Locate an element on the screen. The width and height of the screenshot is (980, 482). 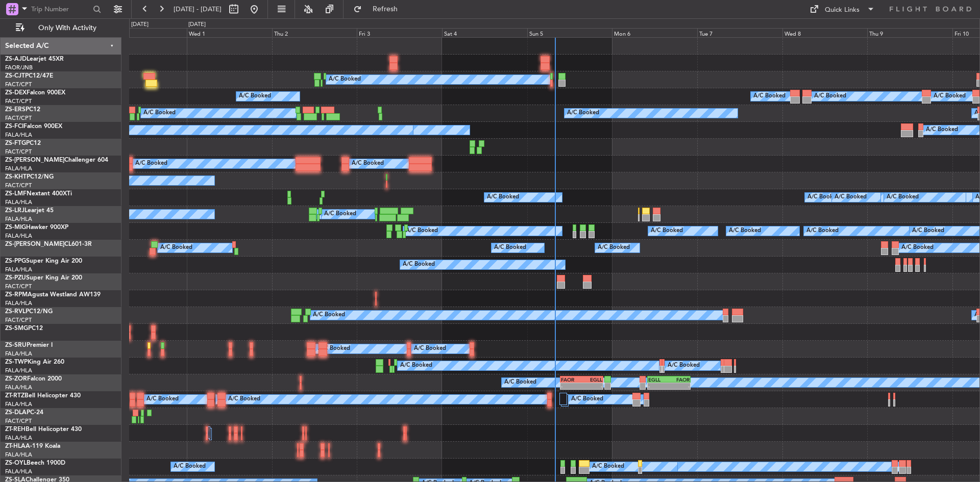
a: ZS-AJDLearjet 45XR is located at coordinates (34, 59).